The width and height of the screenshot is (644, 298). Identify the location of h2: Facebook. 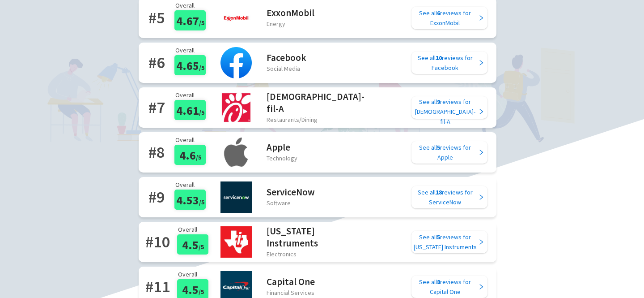
(286, 57).